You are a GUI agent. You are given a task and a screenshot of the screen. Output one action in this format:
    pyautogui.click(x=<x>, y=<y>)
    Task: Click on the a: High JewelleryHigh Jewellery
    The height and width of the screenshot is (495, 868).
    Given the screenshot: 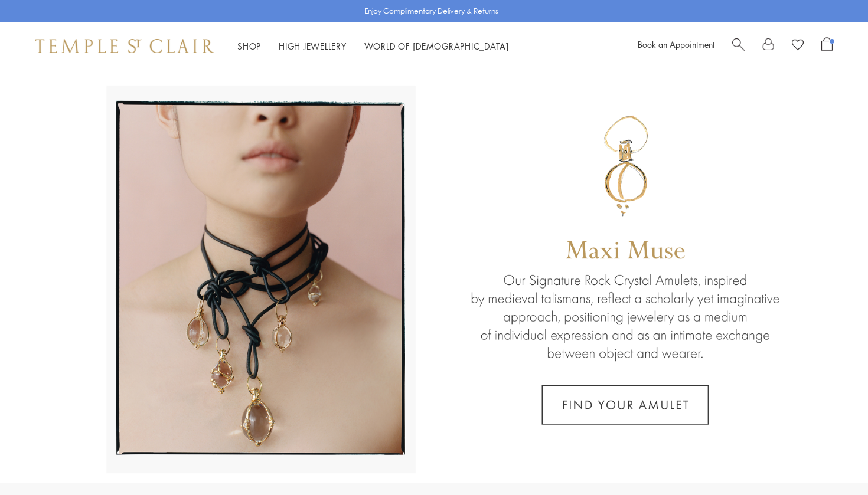 What is the action you would take?
    pyautogui.click(x=312, y=46)
    